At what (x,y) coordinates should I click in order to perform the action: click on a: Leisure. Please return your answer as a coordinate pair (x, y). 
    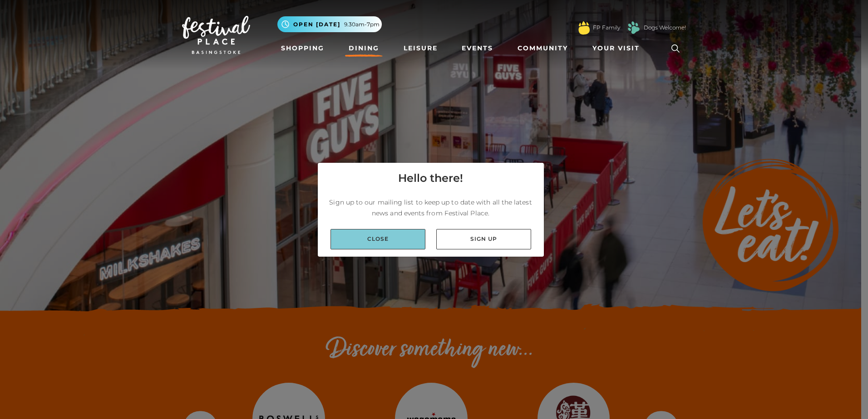
    Looking at the image, I should click on (421, 48).